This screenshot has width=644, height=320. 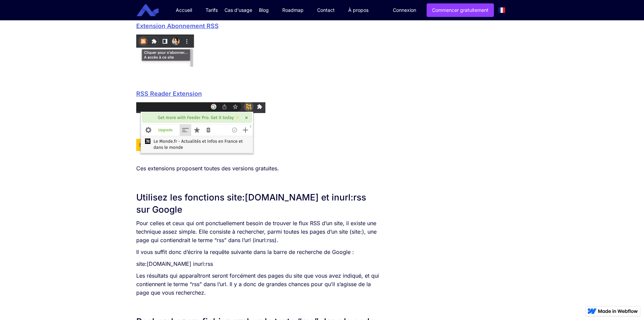 I want to click on a: RSS Reader Extension, so click(x=169, y=93).